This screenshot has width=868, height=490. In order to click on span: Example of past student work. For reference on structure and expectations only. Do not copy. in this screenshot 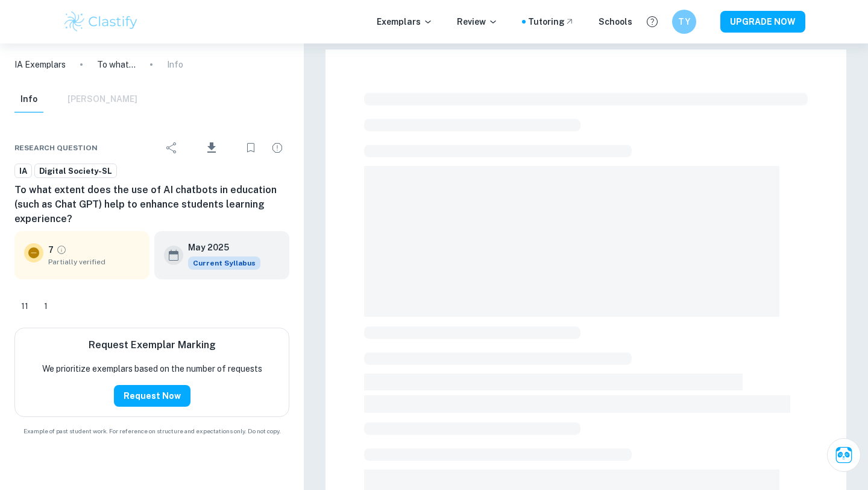, I will do `click(152, 431)`.